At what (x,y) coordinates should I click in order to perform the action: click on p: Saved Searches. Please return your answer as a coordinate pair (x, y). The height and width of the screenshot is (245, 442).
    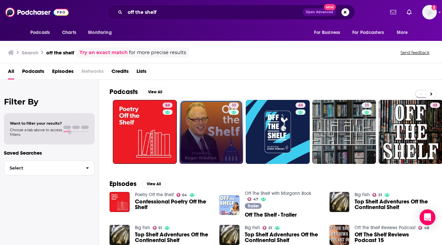
    Looking at the image, I should click on (49, 153).